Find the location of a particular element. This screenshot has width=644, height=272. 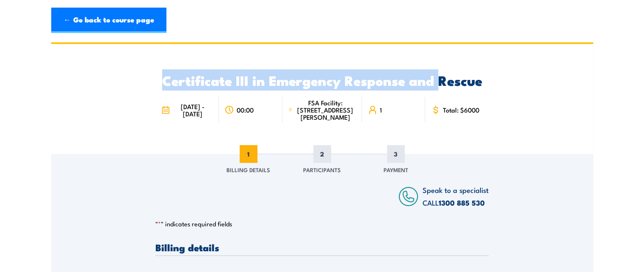

span: Billing Details is located at coordinates (248, 170).